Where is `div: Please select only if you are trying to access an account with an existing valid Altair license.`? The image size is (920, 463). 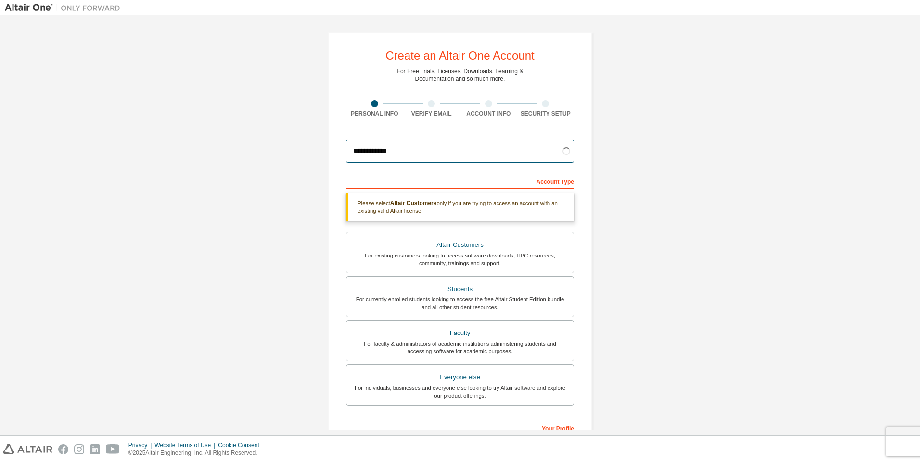
div: Please select only if you are trying to access an account with an existing valid Altair license. is located at coordinates (460, 207).